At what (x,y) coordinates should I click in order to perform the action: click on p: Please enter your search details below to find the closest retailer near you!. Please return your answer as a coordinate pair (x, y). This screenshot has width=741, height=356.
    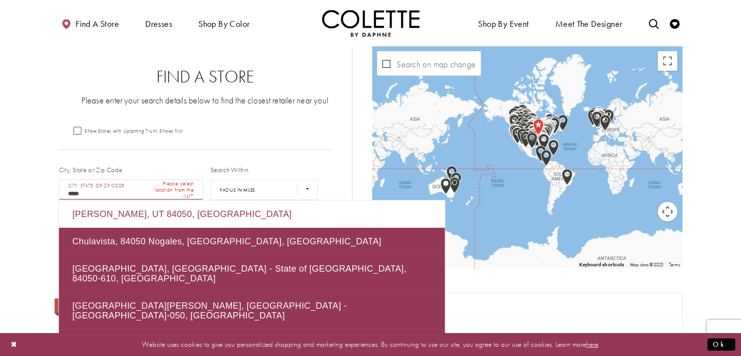
    Looking at the image, I should click on (206, 100).